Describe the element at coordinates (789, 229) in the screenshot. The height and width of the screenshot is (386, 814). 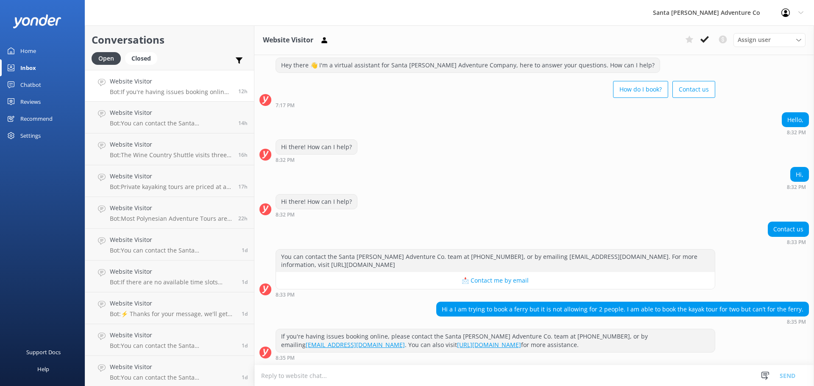
I see `div: Contact us` at that location.